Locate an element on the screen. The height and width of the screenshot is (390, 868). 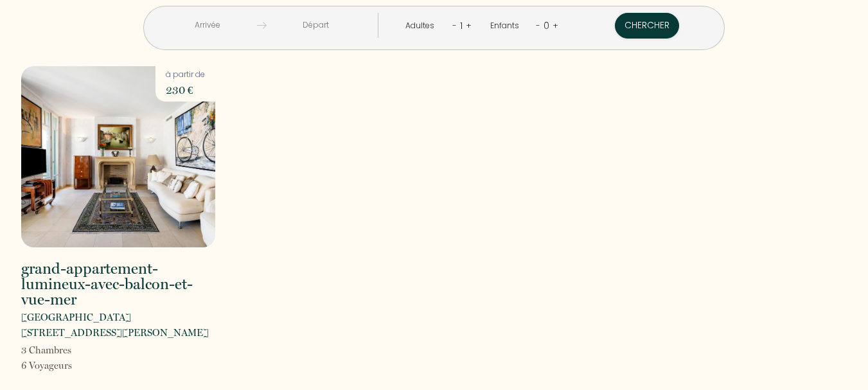
img: guests is located at coordinates (262, 25).